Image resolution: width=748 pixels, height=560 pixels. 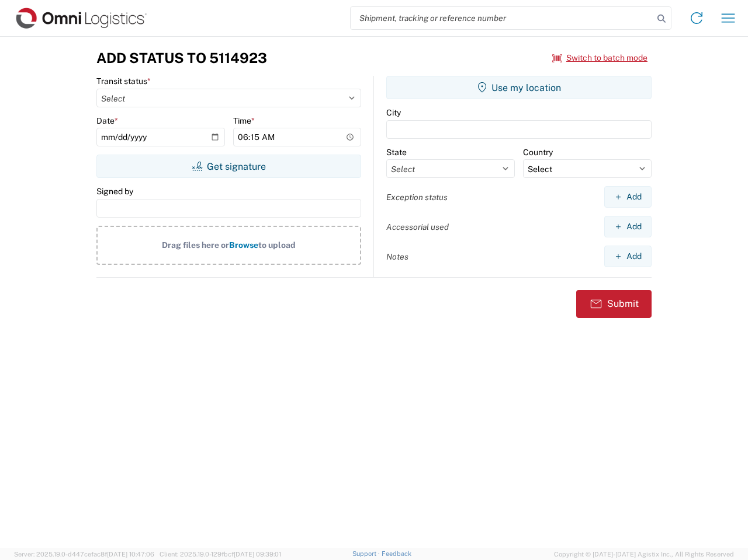 I want to click on label: Time, so click(x=244, y=121).